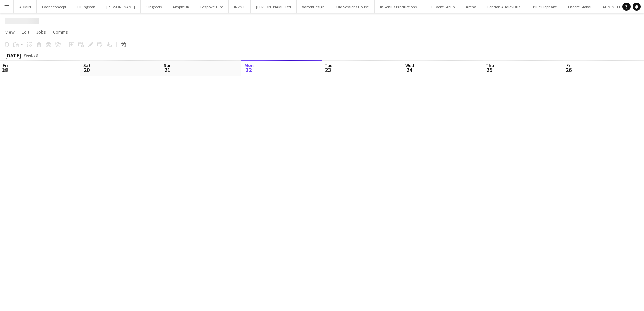 Image resolution: width=644 pixels, height=311 pixels. I want to click on span: Wed, so click(410, 66).